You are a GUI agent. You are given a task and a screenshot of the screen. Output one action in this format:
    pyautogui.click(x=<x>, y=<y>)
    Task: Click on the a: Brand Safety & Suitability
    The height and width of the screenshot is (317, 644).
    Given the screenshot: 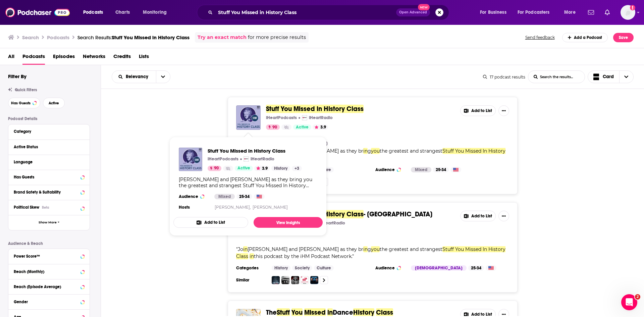 What is the action you would take?
    pyautogui.click(x=49, y=192)
    